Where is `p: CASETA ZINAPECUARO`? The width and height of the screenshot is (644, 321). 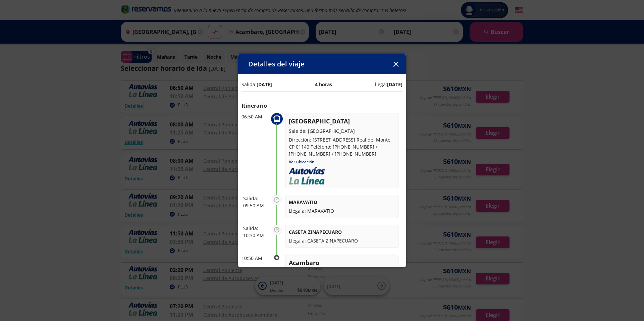
p: CASETA ZINAPECUARO is located at coordinates (342, 231).